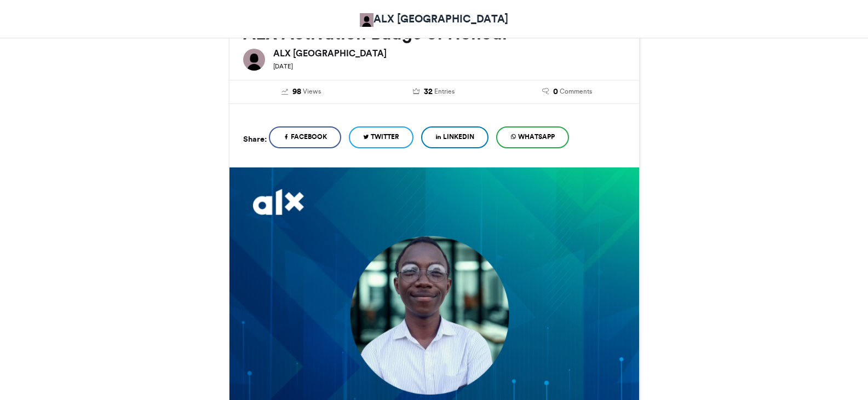 The height and width of the screenshot is (400, 868). Describe the element at coordinates (305, 137) in the screenshot. I see `a: Facebook` at that location.